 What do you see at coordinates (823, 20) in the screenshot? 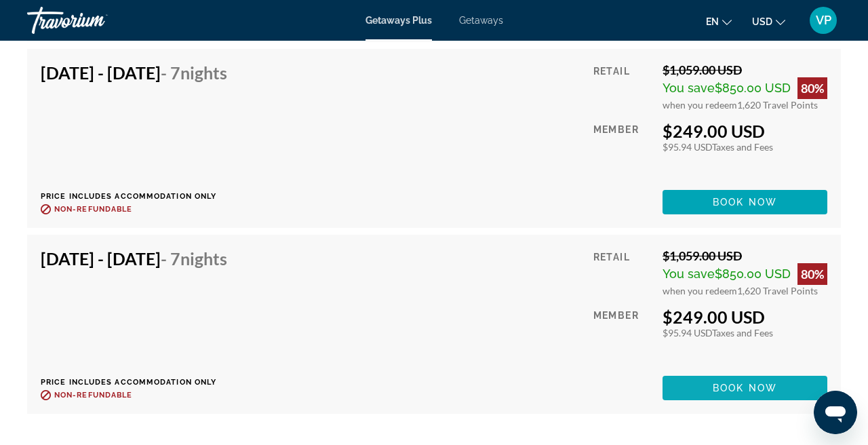
I see `button: User Menu` at bounding box center [823, 20].